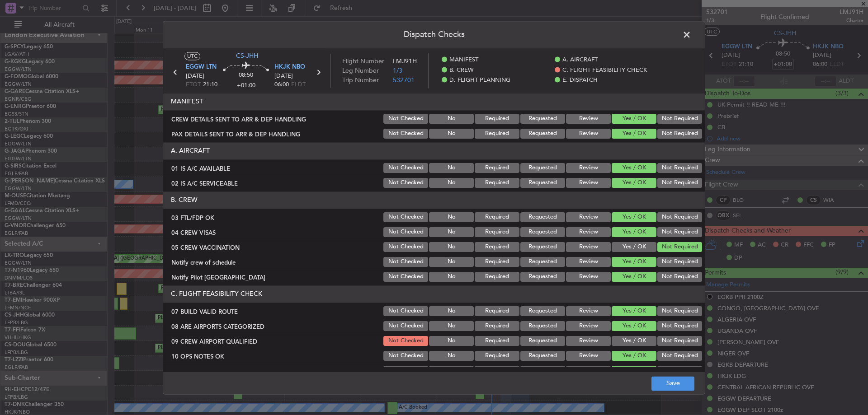 This screenshot has height=415, width=868. What do you see at coordinates (434, 35) in the screenshot?
I see `header: Dispatch Checks` at bounding box center [434, 35].